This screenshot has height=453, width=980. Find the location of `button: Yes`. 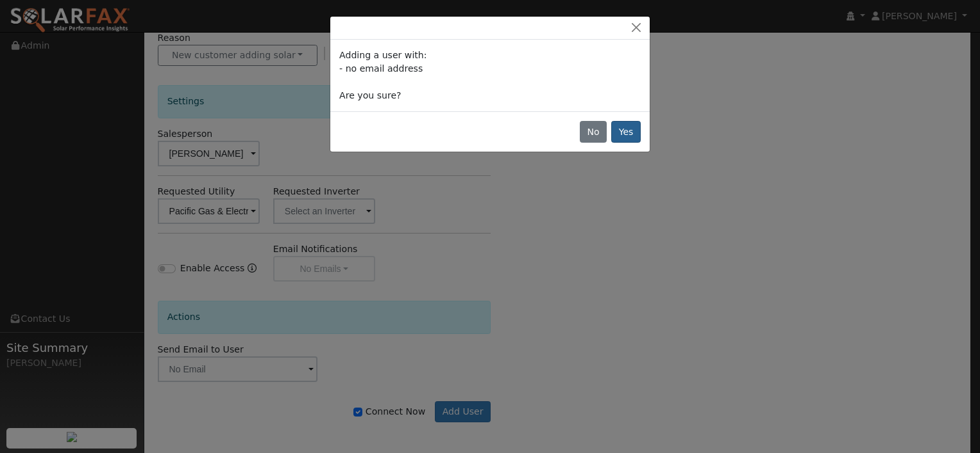

button: Yes is located at coordinates (625, 132).